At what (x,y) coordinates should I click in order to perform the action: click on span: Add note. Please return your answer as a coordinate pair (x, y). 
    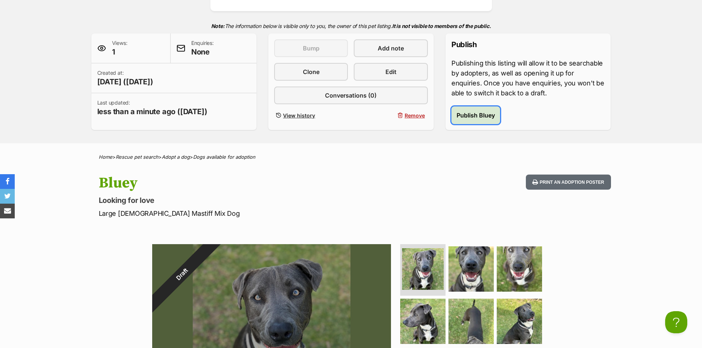
    Looking at the image, I should click on (391, 48).